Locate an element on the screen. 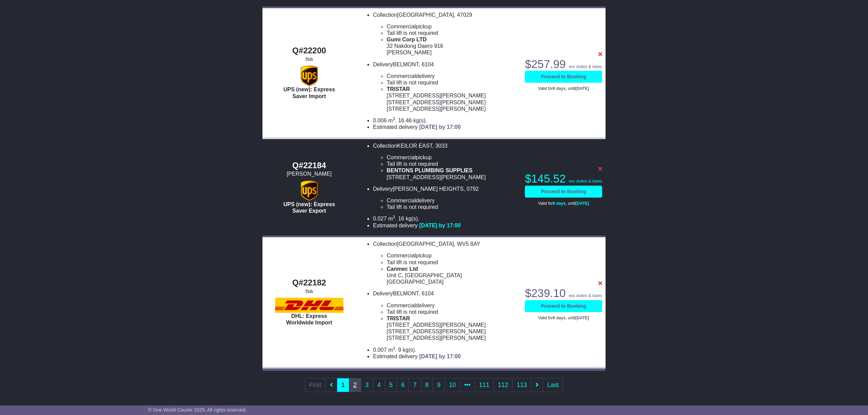 The height and width of the screenshot is (415, 868). span: 0.027 is located at coordinates (380, 218).